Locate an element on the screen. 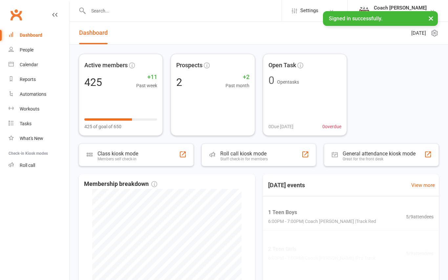 The width and height of the screenshot is (448, 280). div: Tasks is located at coordinates (26, 124).